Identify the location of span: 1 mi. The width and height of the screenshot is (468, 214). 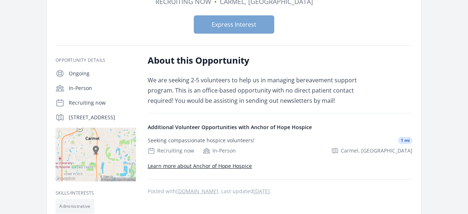
(405, 140).